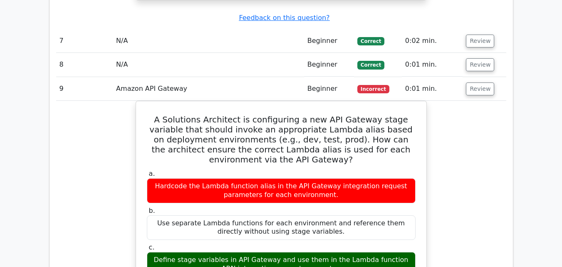  Describe the element at coordinates (84, 89) in the screenshot. I see `td: 9` at that location.